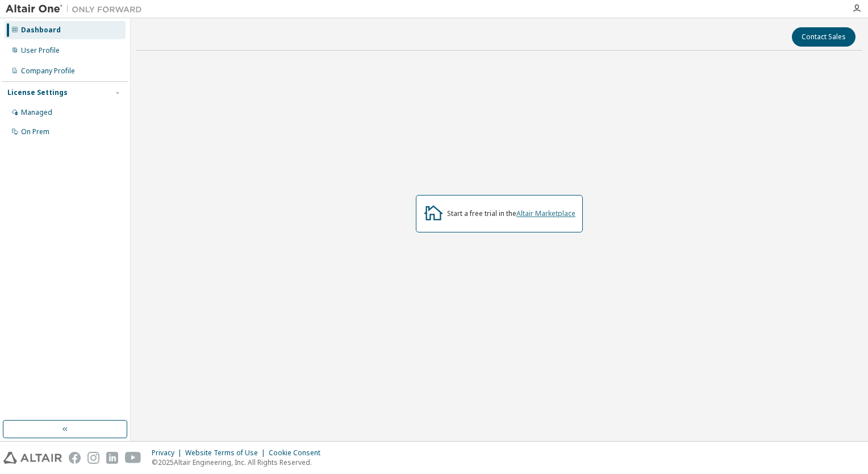 Image resolution: width=868 pixels, height=474 pixels. Describe the element at coordinates (32, 457) in the screenshot. I see `img: altair_logo.svg` at that location.